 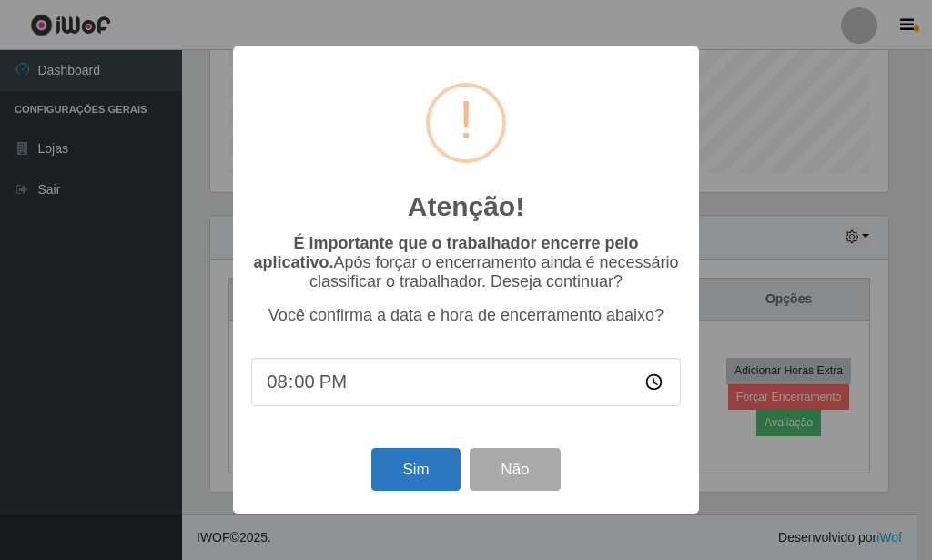 I want to click on b: É importante que o trabalhador encerre pelo aplicativo., so click(x=445, y=252).